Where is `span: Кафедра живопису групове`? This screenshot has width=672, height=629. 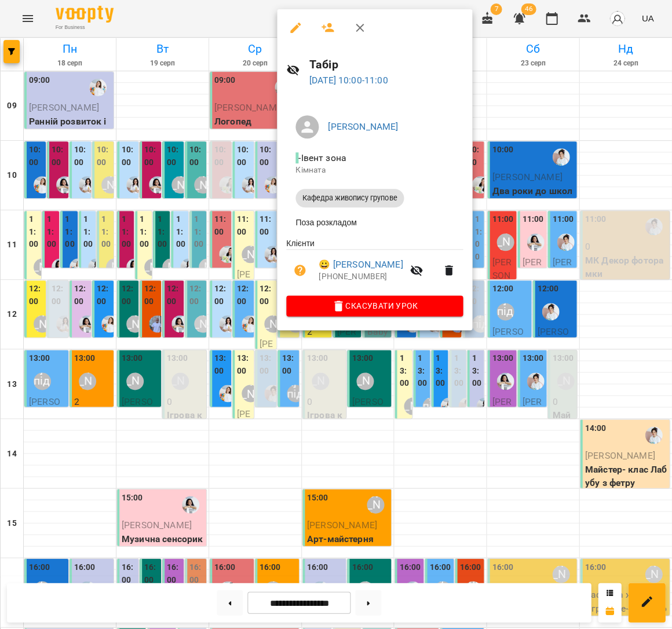 span: Кафедра живопису групове is located at coordinates (349, 198).